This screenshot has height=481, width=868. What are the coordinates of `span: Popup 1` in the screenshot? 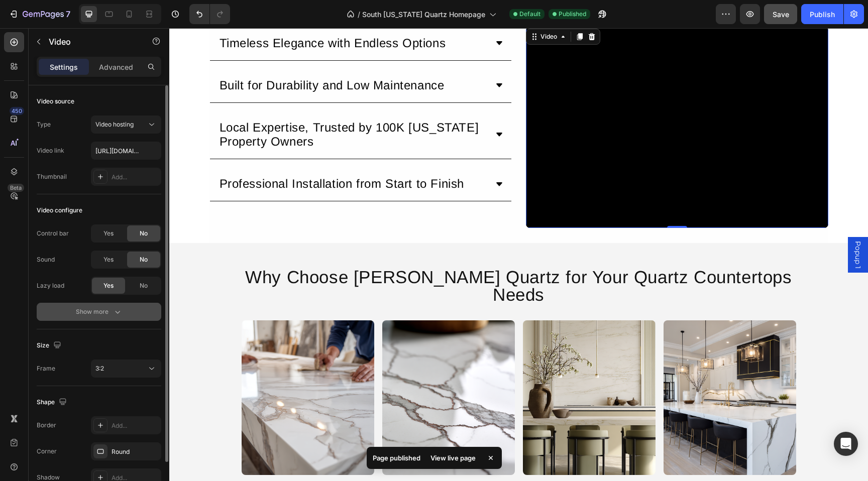 It's located at (689, 226).